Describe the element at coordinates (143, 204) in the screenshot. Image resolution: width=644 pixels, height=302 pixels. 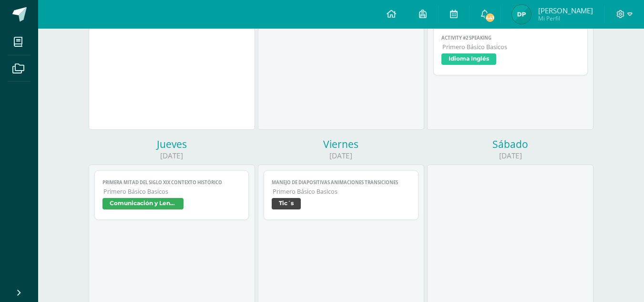
I see `span: Comunicación y Lenguaje: Idioma Español` at that location.